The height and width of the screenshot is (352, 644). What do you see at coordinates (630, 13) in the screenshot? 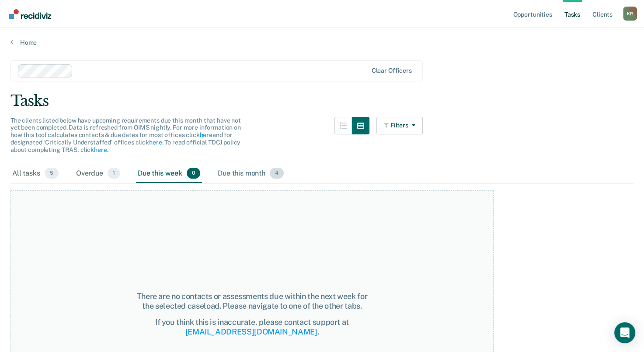
I see `div: K R` at bounding box center [630, 13].